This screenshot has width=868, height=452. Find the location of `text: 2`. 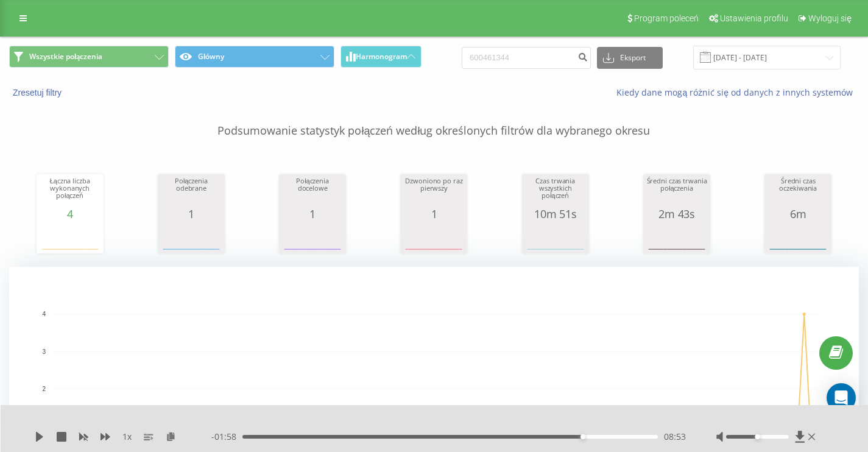

text: 2 is located at coordinates (44, 389).